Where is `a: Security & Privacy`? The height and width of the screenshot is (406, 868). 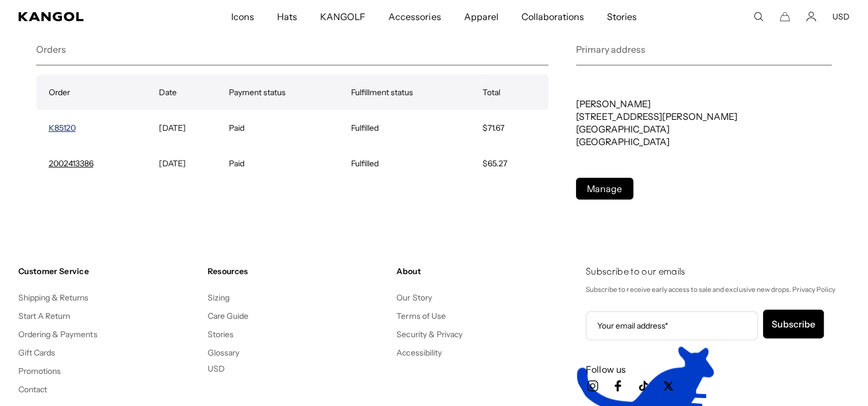
a: Security & Privacy is located at coordinates (429, 335).